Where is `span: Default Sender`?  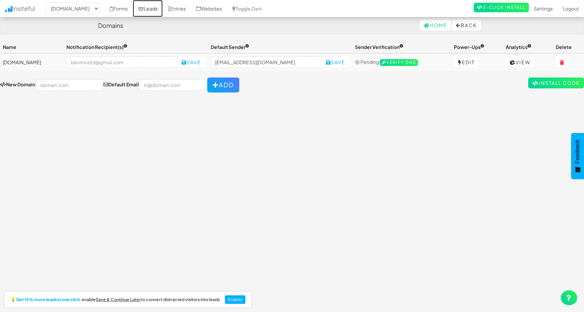
span: Default Sender is located at coordinates (230, 47).